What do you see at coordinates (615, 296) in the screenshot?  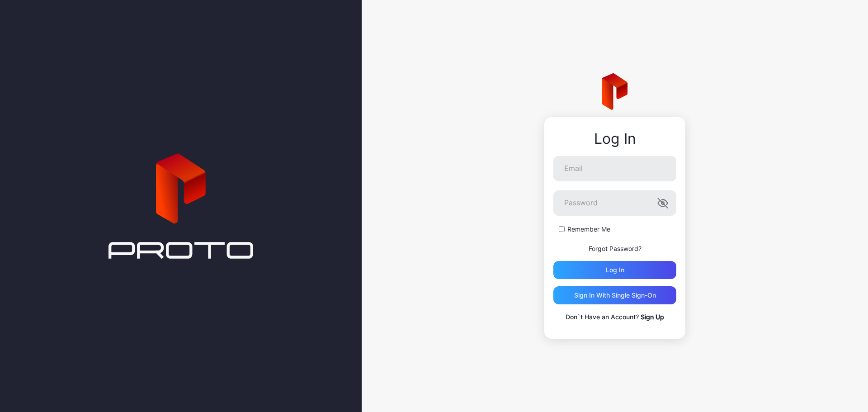 I see `button: Sign in With Single Sign-On` at bounding box center [615, 296].